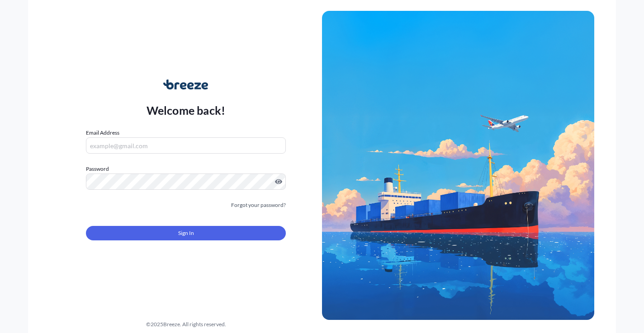  What do you see at coordinates (258, 205) in the screenshot?
I see `a: Forgot your password?` at bounding box center [258, 205].